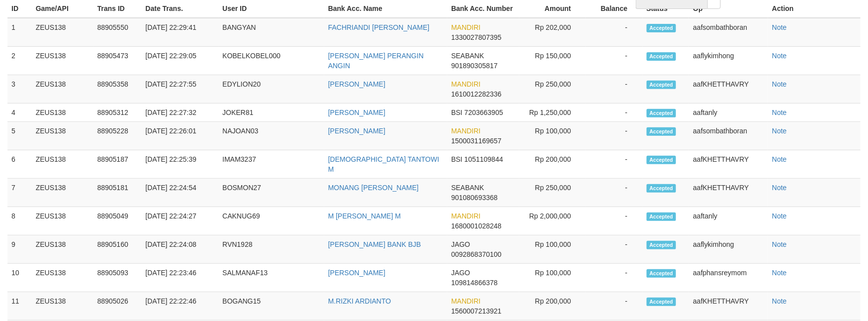 The width and height of the screenshot is (868, 321). What do you see at coordinates (553, 221) in the screenshot?
I see `td: Rp 2,000,000` at bounding box center [553, 221].